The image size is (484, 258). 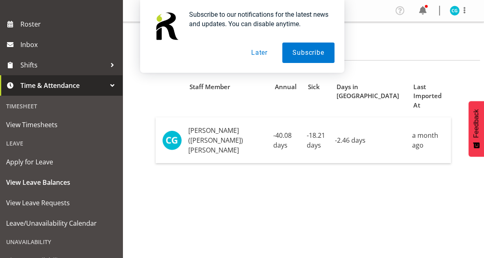 I want to click on span: Annual, so click(x=286, y=87).